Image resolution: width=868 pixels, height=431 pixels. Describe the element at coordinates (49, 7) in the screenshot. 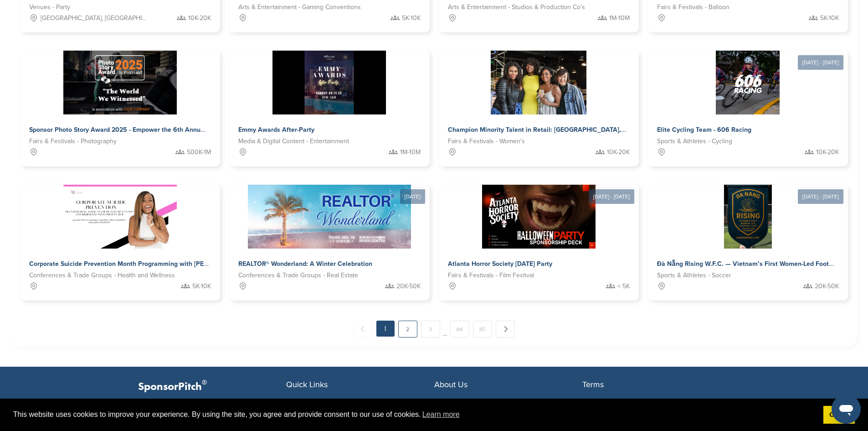

I see `span: Venues - Party` at that location.